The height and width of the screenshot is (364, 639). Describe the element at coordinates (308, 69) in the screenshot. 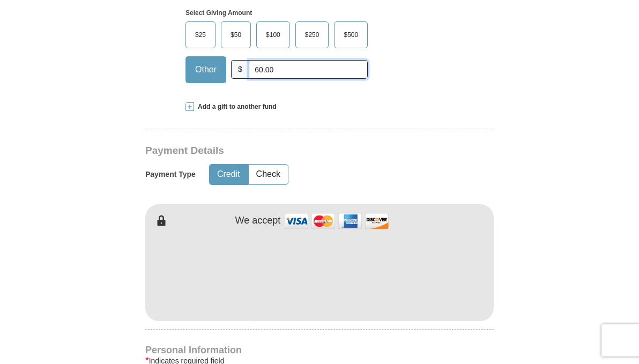

I see `input: Other Amount` at that location.